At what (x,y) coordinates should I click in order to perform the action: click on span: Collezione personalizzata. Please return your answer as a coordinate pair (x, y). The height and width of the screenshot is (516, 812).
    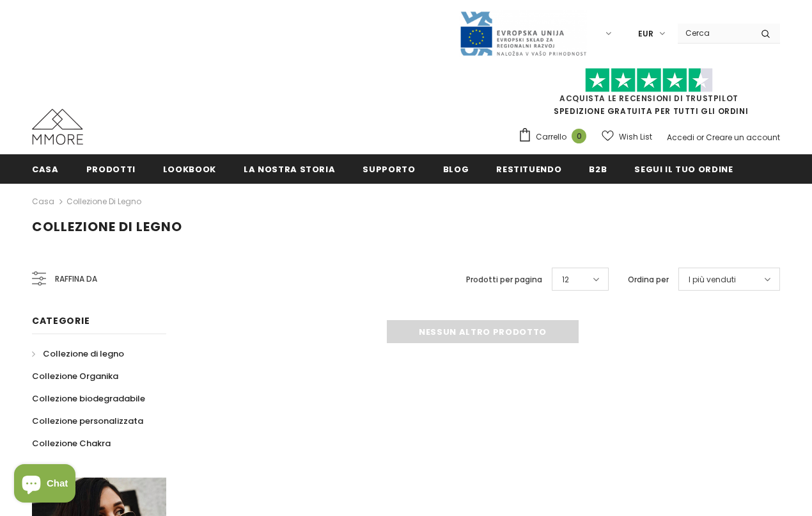
    Looking at the image, I should click on (88, 420).